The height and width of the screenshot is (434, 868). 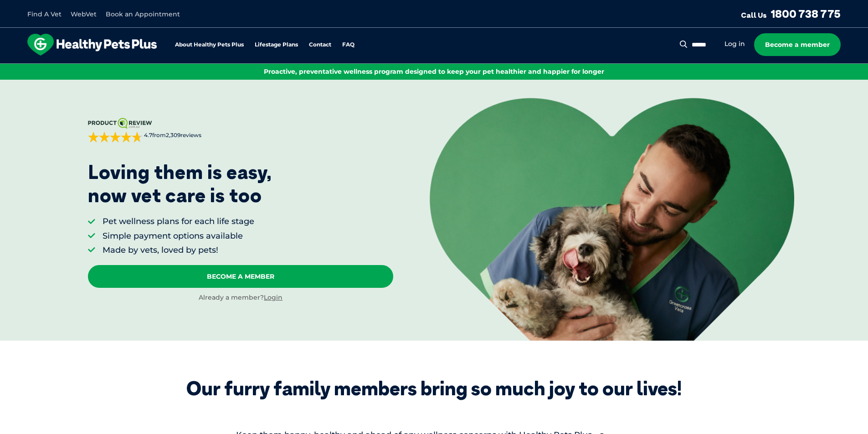 What do you see at coordinates (273, 298) in the screenshot?
I see `a: Login` at bounding box center [273, 298].